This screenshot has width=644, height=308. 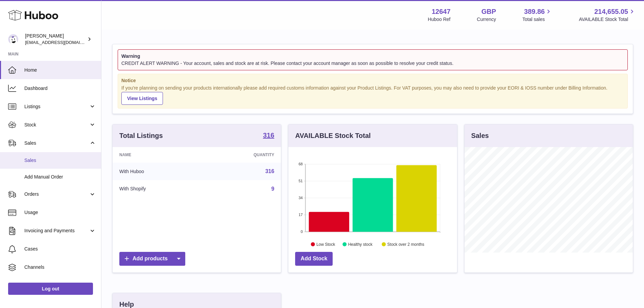 I want to click on span: 214,655.05, so click(x=611, y=11).